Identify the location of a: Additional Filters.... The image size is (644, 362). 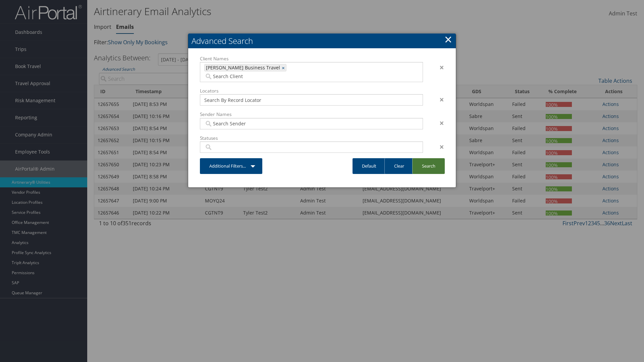
(231, 166).